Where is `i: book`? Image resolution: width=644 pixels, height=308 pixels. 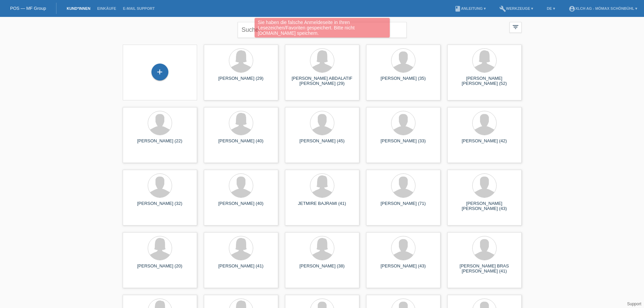
i: book is located at coordinates (457, 9).